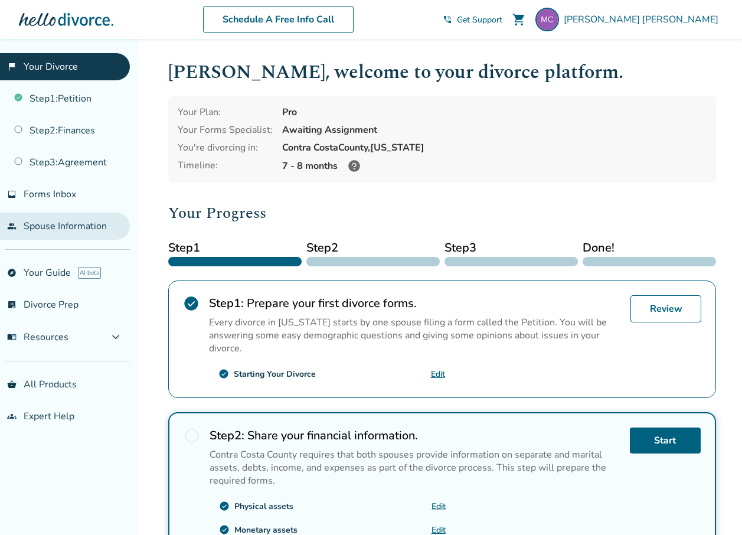  I want to click on strong: Step 2 :, so click(227, 435).